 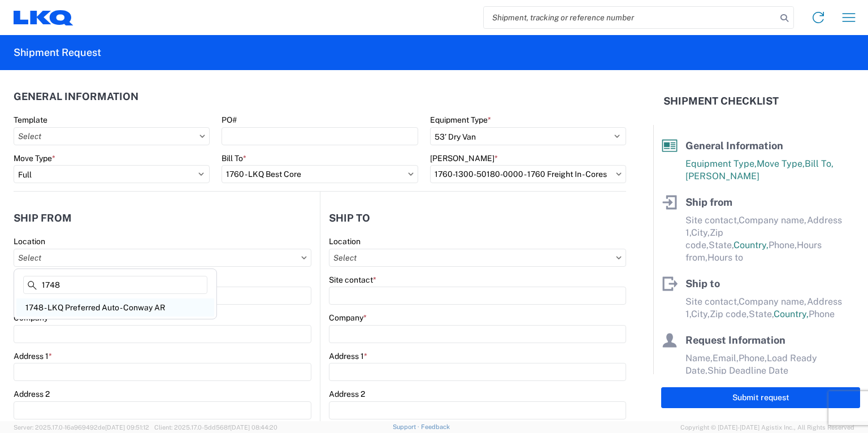 What do you see at coordinates (216, 427) in the screenshot?
I see `span: Client: 2025.17.0-5dd568f` at bounding box center [216, 427].